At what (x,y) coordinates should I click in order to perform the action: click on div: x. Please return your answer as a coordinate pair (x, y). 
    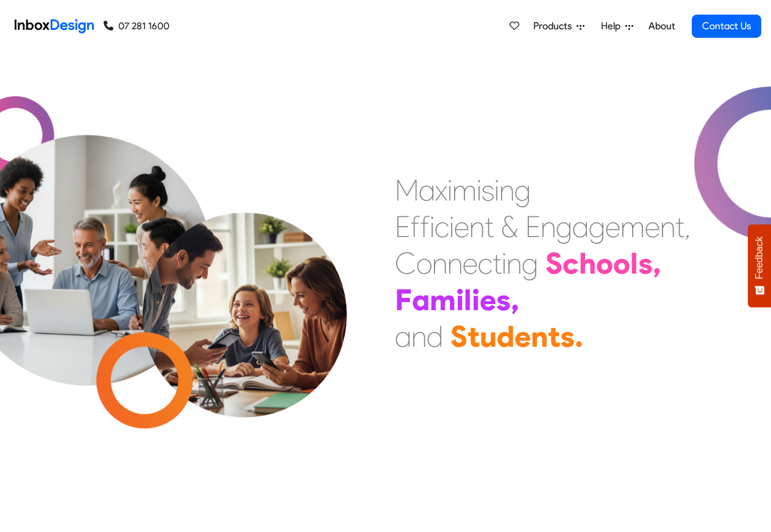
    Looking at the image, I should click on (441, 190).